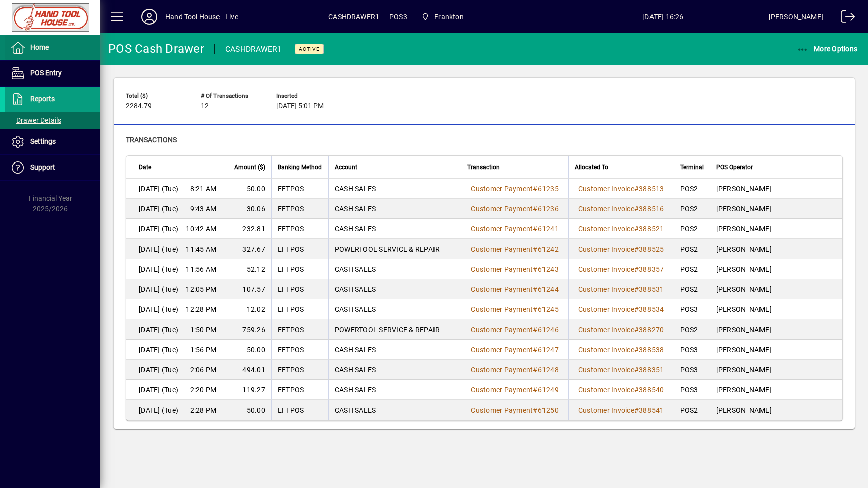 This screenshot has width=868, height=488. Describe the element at coordinates (201, 249) in the screenshot. I see `span: 11:45 AM` at that location.